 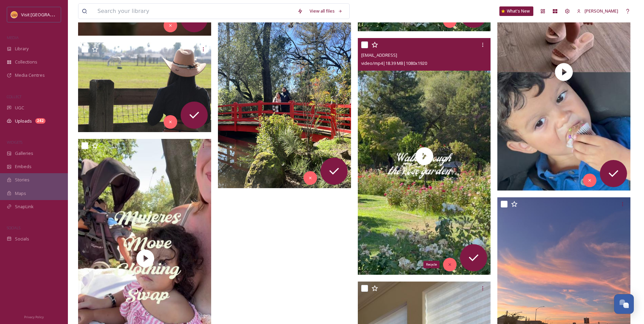 I want to click on img: ext_1757977276.974344_krizziamanlangit@gmail.com-IMG_4456.jpeg, so click(x=285, y=98).